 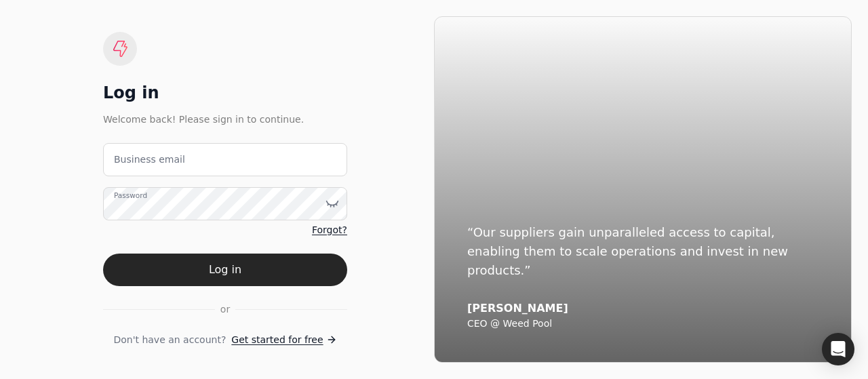 I want to click on label: Password, so click(x=130, y=196).